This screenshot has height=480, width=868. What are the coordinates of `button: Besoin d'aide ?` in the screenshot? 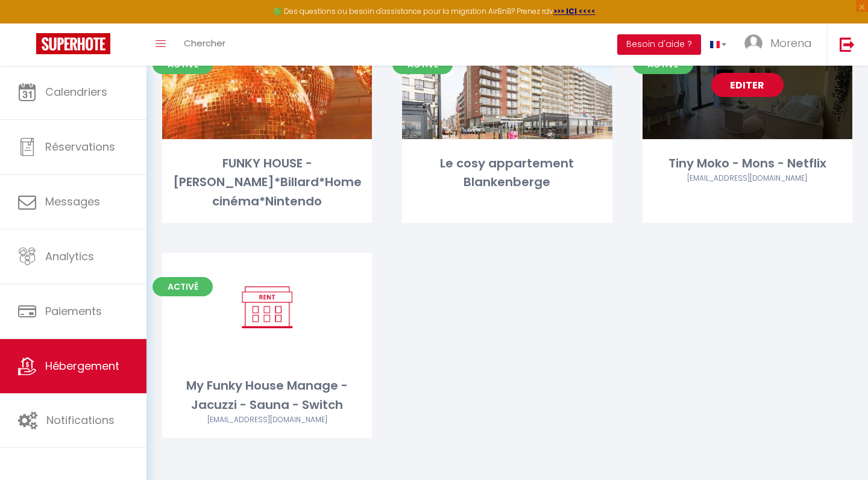 It's located at (659, 44).